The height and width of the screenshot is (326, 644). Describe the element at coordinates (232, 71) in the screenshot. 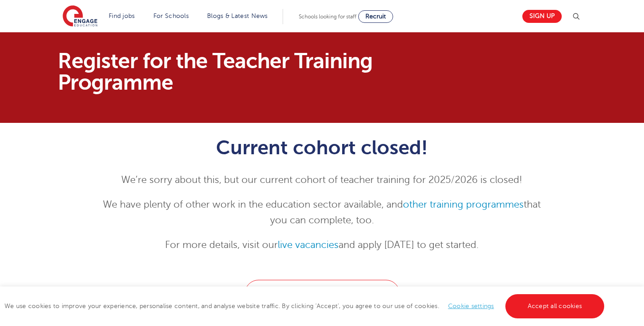

I see `h1: Register for the Teacher Training Programme` at that location.